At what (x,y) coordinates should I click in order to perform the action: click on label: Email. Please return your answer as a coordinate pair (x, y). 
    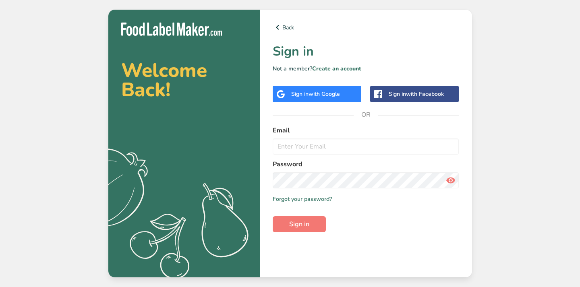
    Looking at the image, I should click on (366, 131).